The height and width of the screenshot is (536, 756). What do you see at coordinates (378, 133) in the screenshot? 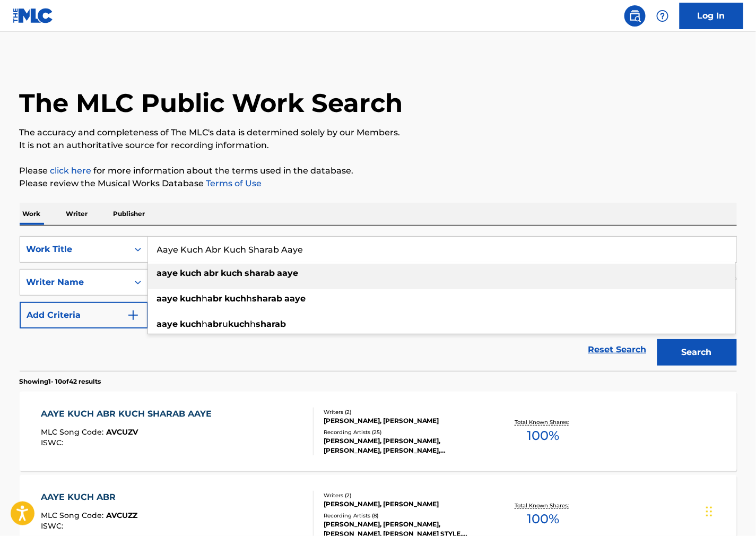
I see `p: The accuracy and completeness of The MLC's data is determined solely by our Members.` at bounding box center [378, 133].